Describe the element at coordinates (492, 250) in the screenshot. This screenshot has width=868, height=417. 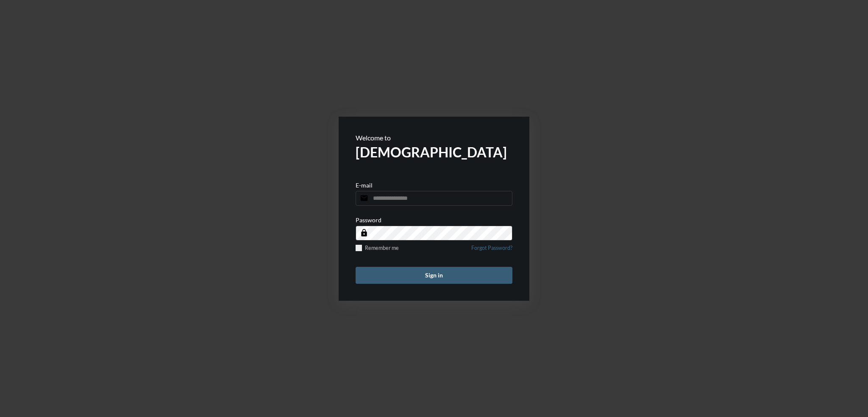
I see `a: Forgot Password?` at that location.